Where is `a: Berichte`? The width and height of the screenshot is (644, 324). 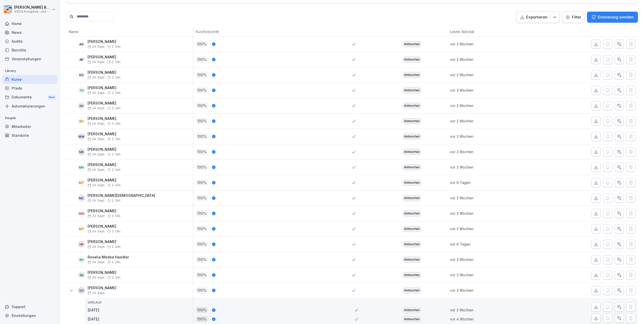 a: Berichte is located at coordinates (30, 50).